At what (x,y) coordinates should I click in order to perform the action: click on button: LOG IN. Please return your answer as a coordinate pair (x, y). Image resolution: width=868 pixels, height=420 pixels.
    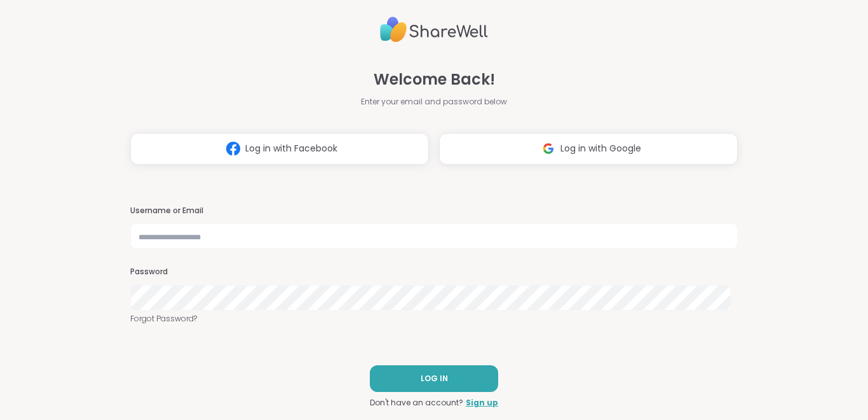
    Looking at the image, I should click on (434, 378).